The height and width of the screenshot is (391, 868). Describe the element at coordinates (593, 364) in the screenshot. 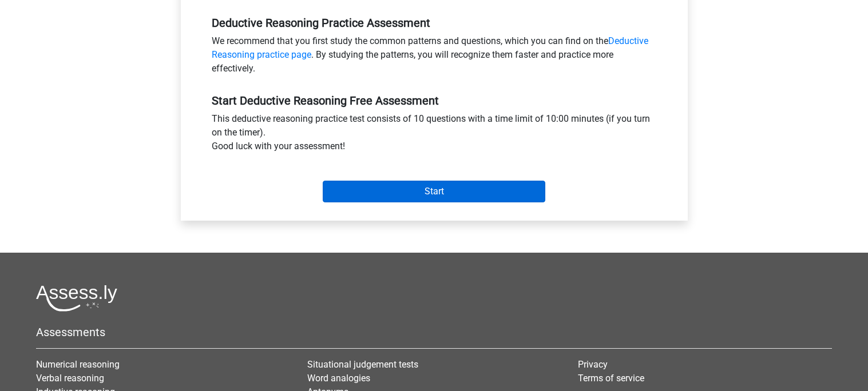

I see `a: Privacy` at that location.